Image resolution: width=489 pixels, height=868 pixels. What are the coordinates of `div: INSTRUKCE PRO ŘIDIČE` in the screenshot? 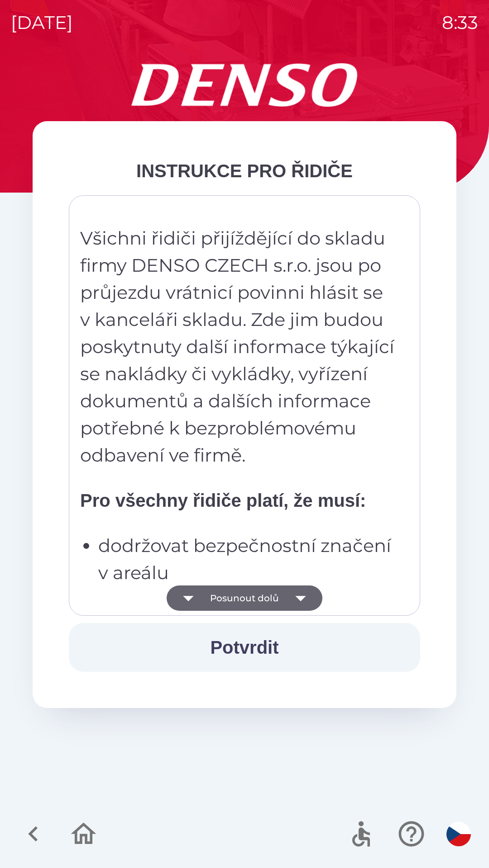 It's located at (244, 171).